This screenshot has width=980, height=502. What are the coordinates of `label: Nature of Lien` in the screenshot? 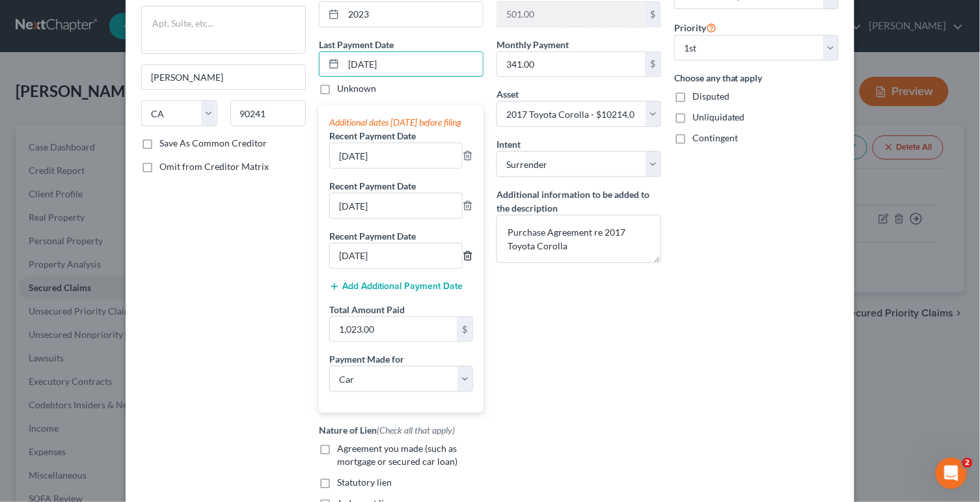 It's located at (387, 429).